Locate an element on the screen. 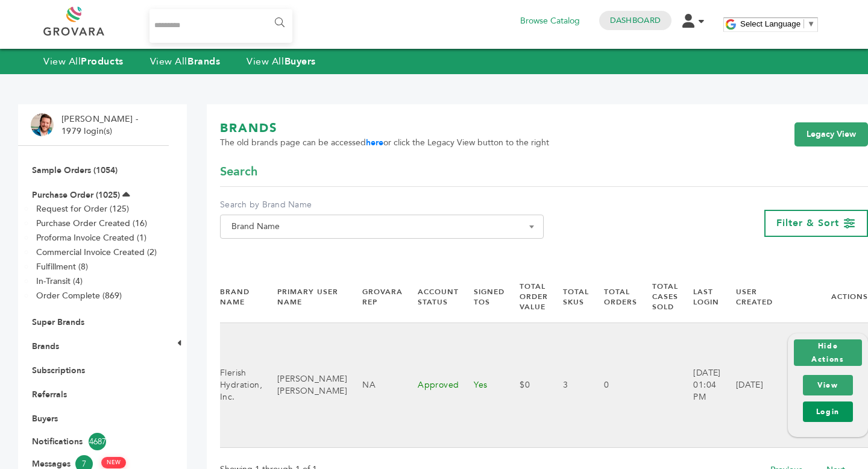 The image size is (868, 469). a: Super Brands is located at coordinates (58, 322).